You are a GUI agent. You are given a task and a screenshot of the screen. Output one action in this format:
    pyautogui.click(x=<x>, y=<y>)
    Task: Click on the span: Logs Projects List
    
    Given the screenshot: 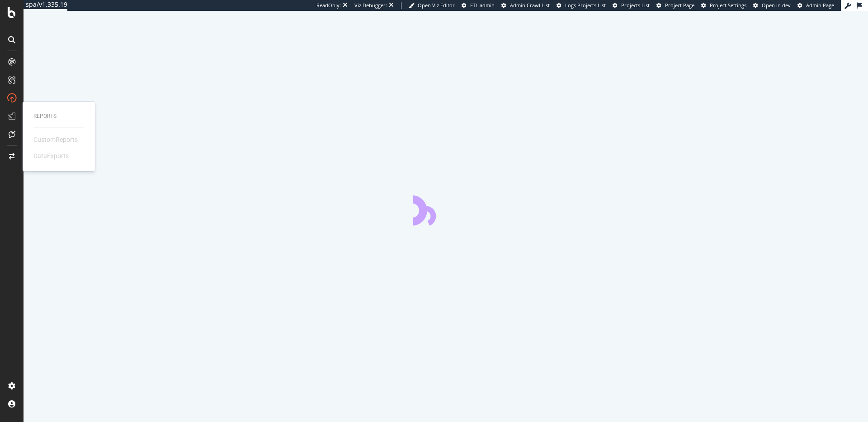 What is the action you would take?
    pyautogui.click(x=585, y=5)
    